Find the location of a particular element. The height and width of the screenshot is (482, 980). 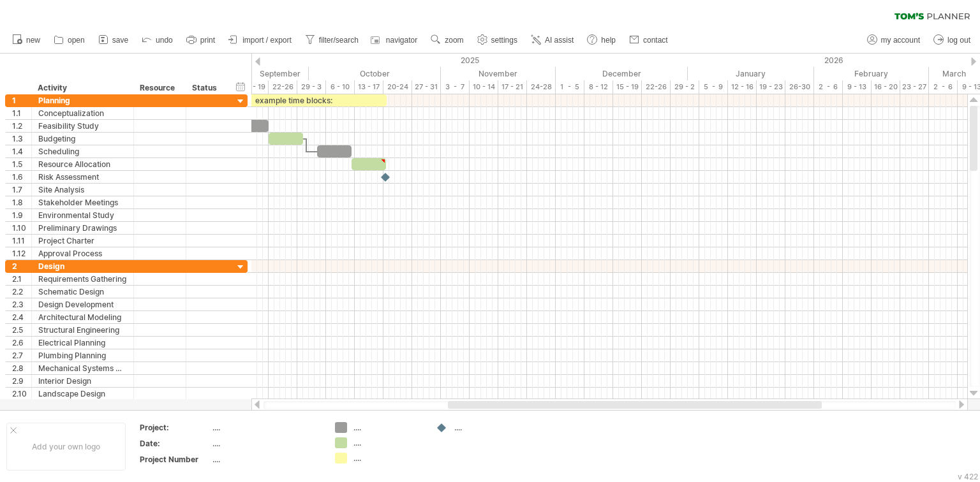

div: Planning is located at coordinates (82, 100).